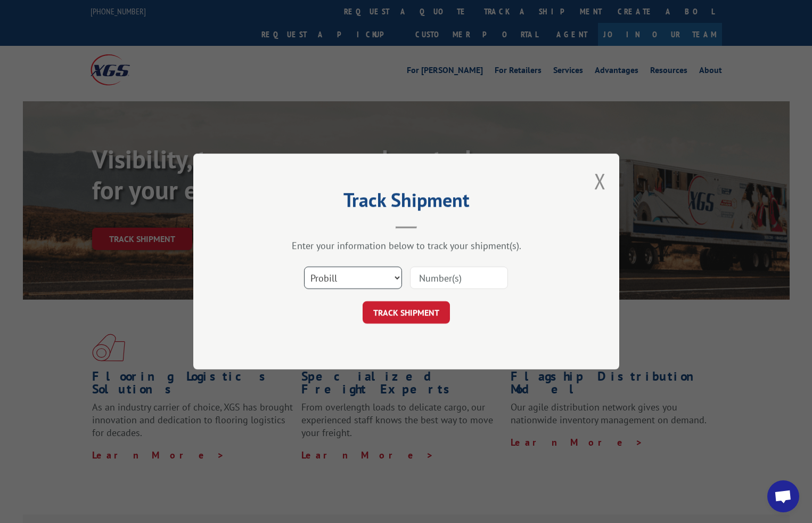  I want to click on button: Close modal, so click(600, 181).